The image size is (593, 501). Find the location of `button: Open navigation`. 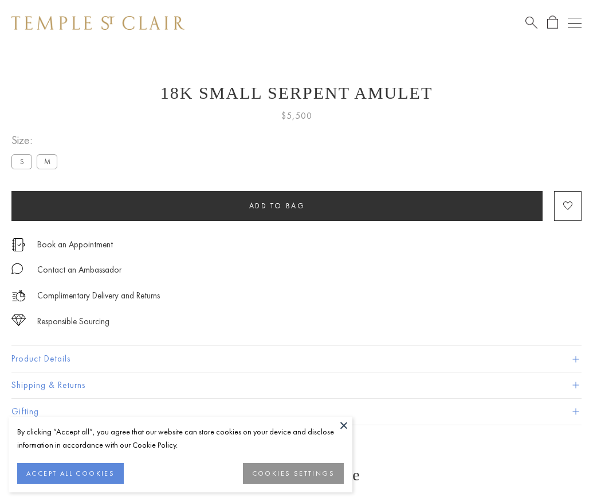

button: Open navigation is located at coordinates (575, 23).